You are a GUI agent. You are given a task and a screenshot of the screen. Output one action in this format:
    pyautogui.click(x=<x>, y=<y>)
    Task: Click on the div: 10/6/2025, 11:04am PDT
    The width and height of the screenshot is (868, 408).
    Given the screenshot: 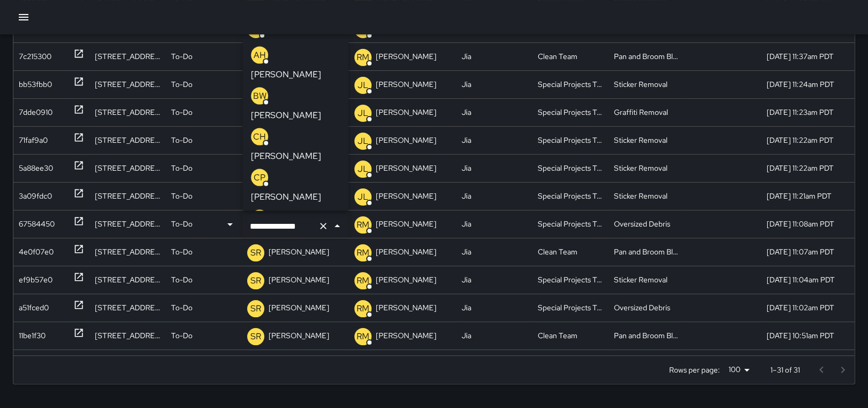 What is the action you would take?
    pyautogui.click(x=807, y=280)
    